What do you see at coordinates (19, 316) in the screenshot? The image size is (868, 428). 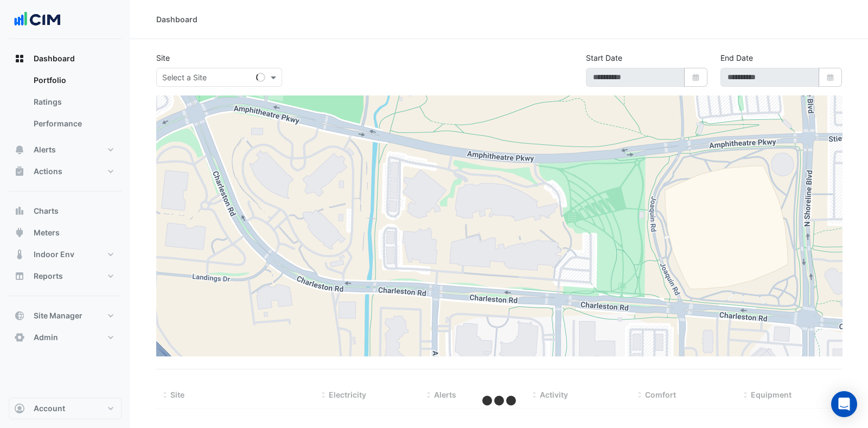 I see `app-icon: Site Manager` at bounding box center [19, 316].